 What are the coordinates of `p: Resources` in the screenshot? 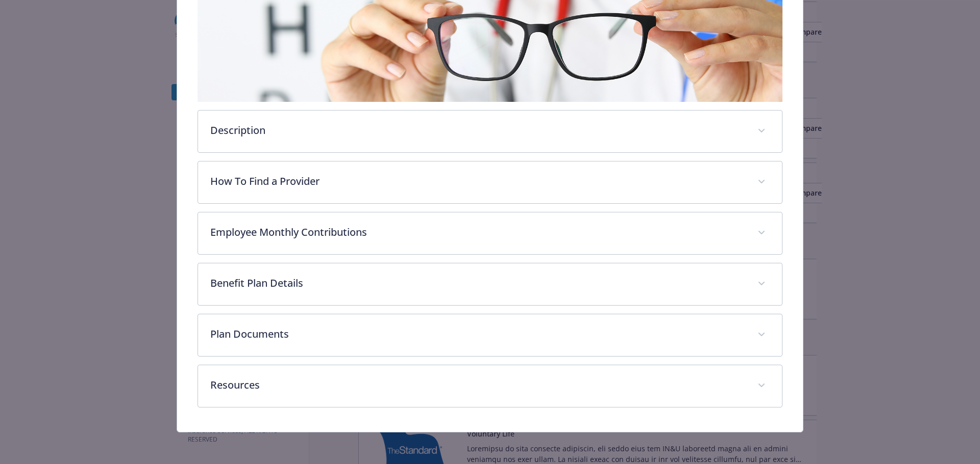 It's located at (478, 385).